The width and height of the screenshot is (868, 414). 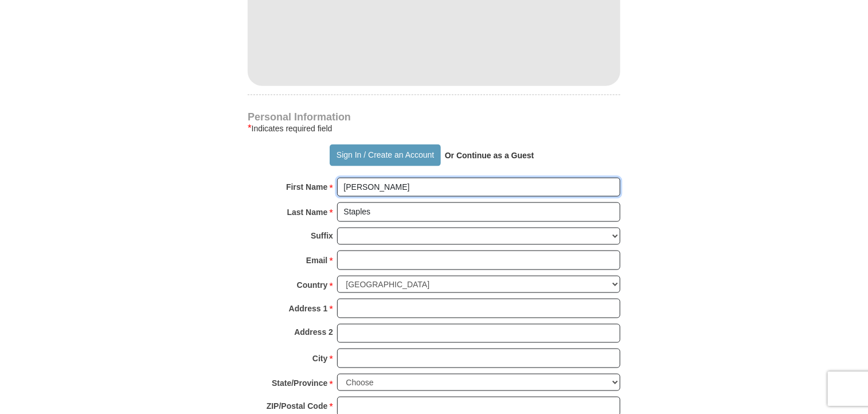 I want to click on strong: Address 1, so click(x=309, y=309).